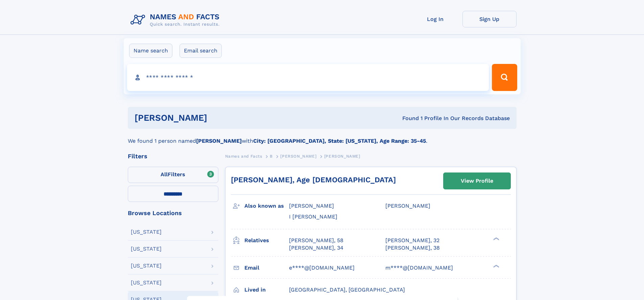 The height and width of the screenshot is (300, 644). Describe the element at coordinates (267, 240) in the screenshot. I see `h3: Relatives` at that location.